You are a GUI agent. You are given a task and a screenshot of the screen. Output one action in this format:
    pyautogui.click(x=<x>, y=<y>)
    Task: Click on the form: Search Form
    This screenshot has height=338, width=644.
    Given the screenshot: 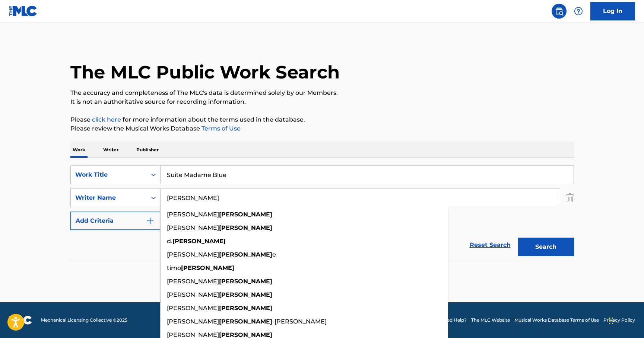 What is the action you would take?
    pyautogui.click(x=322, y=213)
    